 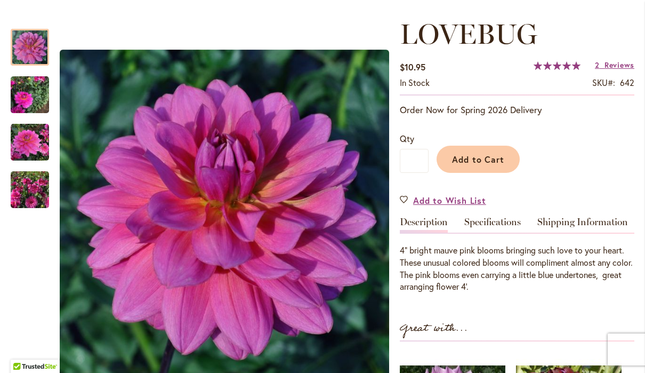 What do you see at coordinates (469, 34) in the screenshot?
I see `span: LOVEBUG` at bounding box center [469, 34].